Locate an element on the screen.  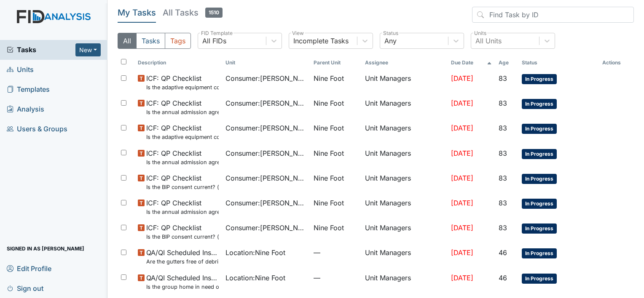
span: ICF: QP Checklist Is the BIP consent current? (document the date, BIP number in the comment section) is located at coordinates (183, 232).